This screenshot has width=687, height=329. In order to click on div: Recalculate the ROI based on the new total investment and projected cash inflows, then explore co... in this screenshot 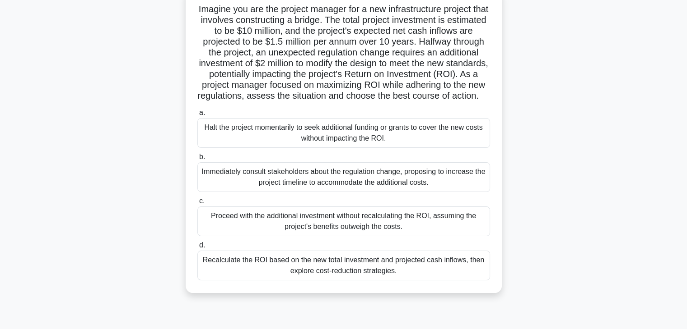, I will do `click(343, 266)`.